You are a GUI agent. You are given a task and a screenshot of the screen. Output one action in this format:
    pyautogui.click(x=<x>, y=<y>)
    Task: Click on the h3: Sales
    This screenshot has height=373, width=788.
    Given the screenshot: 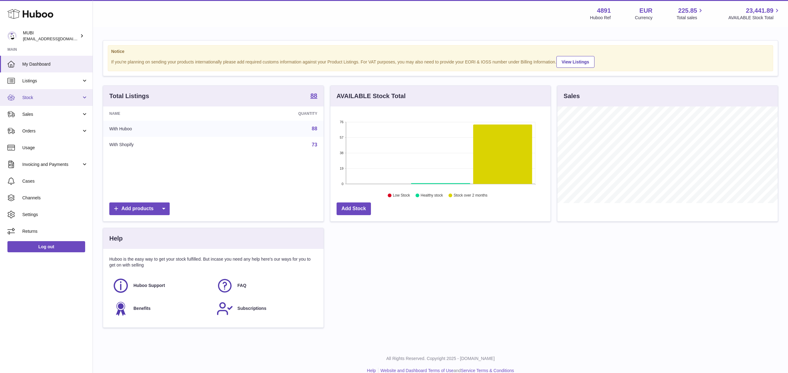 What is the action you would take?
    pyautogui.click(x=572, y=96)
    